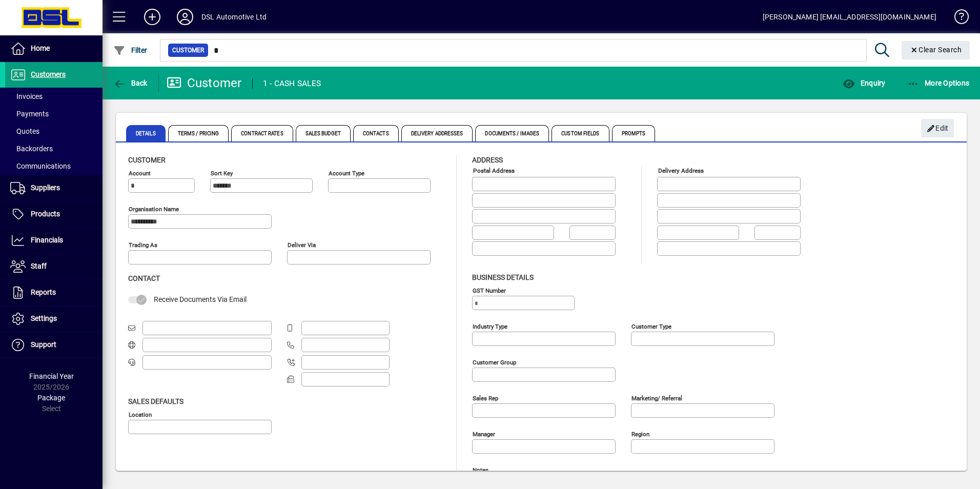  What do you see at coordinates (145, 133) in the screenshot?
I see `span: Details` at bounding box center [145, 133].